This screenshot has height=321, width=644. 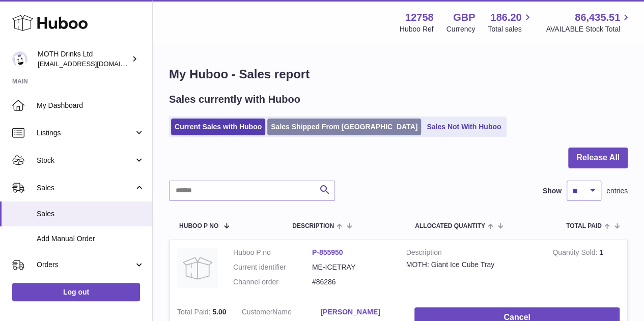 I want to click on a: 86,435.51 AVAILABLE Stock Total, so click(x=588, y=22).